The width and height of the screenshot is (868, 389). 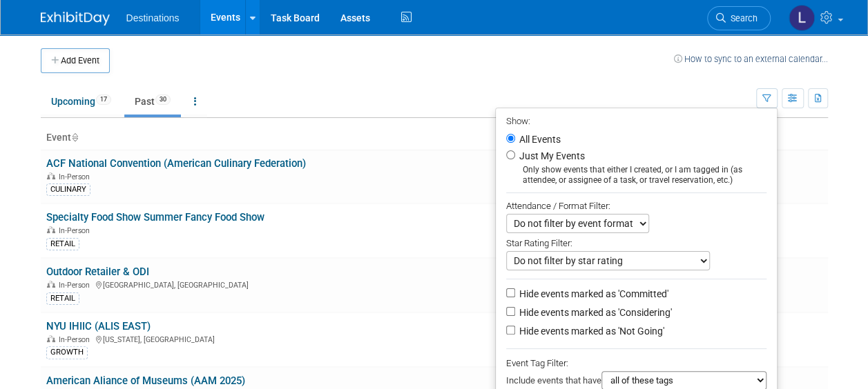 I want to click on div: Attendance / Format Filter:, so click(x=636, y=206).